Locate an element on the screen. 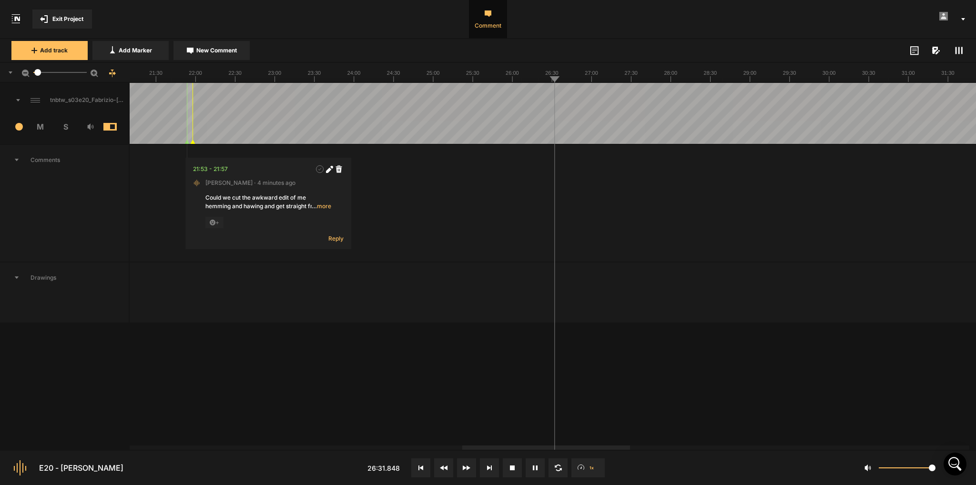  text: 30:00 is located at coordinates (829, 73).